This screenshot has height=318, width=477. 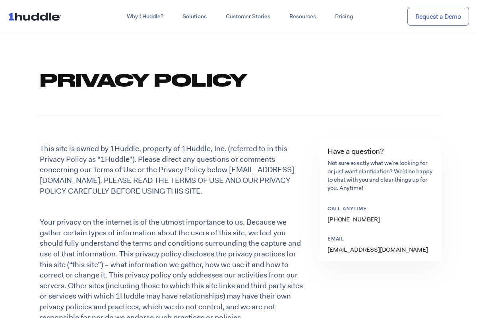 I want to click on a: Customer Stories, so click(x=248, y=17).